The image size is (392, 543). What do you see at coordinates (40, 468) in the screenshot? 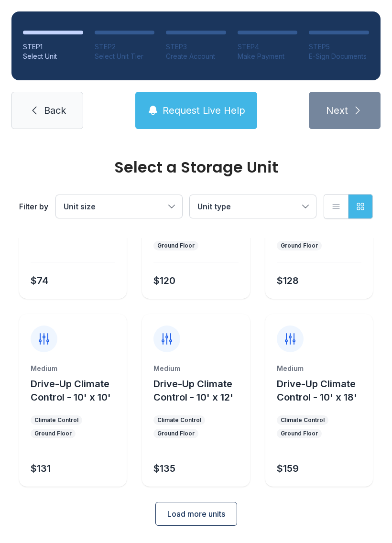
I see `div: $131` at bounding box center [40, 468].